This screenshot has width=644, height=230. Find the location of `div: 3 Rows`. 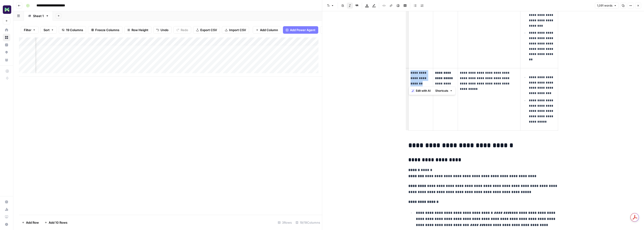

div: 3 Rows is located at coordinates (285, 222).